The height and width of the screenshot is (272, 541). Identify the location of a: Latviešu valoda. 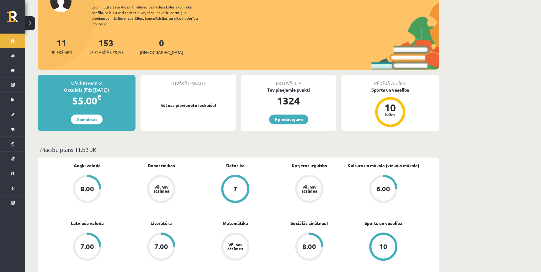
(87, 223).